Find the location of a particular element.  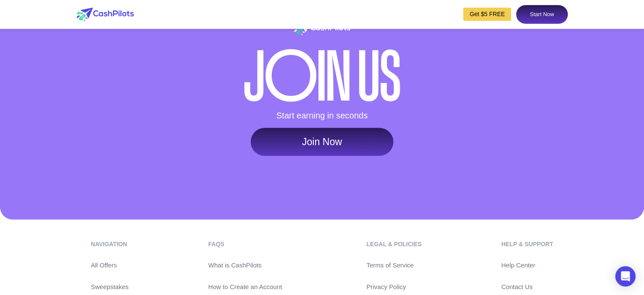

a: Start Now is located at coordinates (542, 14).